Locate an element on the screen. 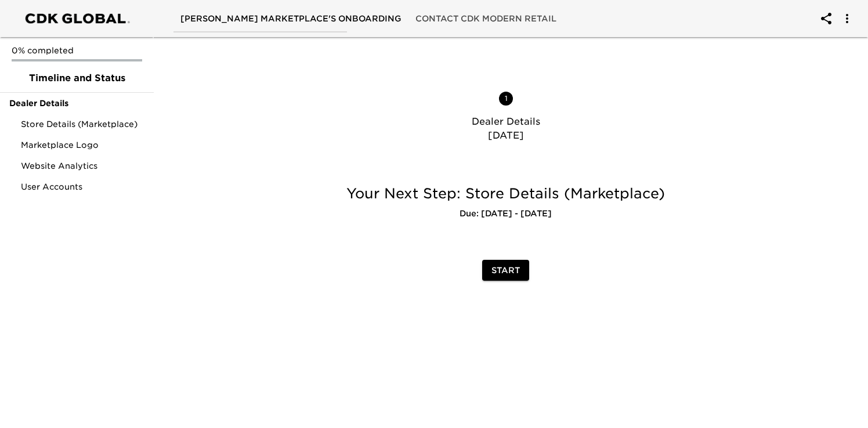 The height and width of the screenshot is (428, 868). span: Marketplace Logo is located at coordinates (82, 145).